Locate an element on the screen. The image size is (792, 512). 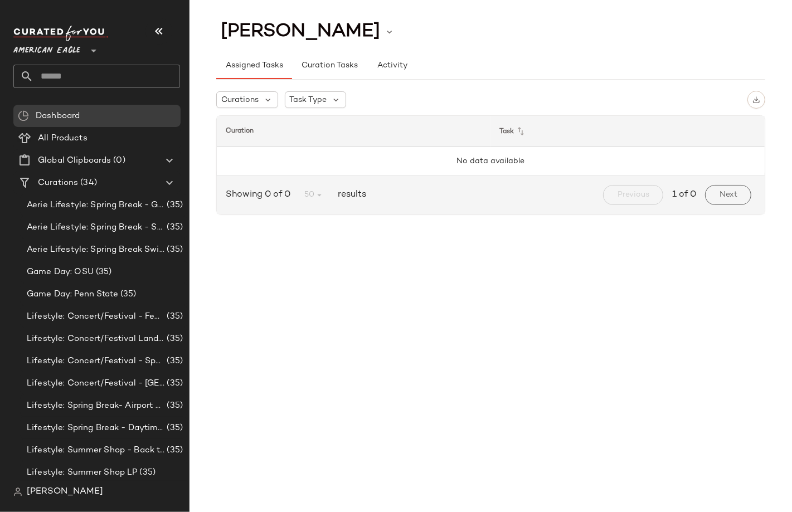
img: cfy_white_logo.C9jOOHJF.svg is located at coordinates (61, 33).